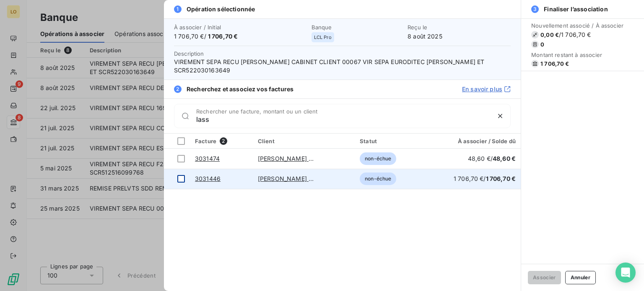 The image size is (644, 291). Describe the element at coordinates (343, 119) in the screenshot. I see `input: placeholder` at that location.